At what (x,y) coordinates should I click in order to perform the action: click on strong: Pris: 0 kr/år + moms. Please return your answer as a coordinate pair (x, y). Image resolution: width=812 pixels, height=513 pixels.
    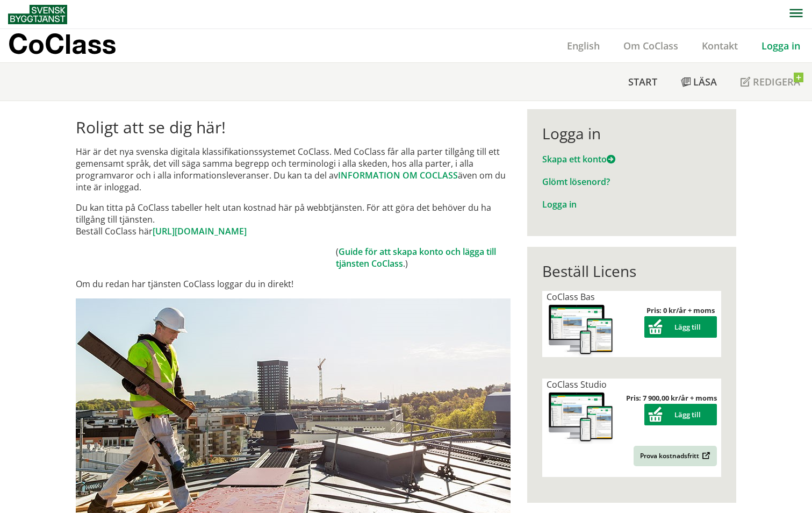
    Looking at the image, I should click on (681, 310).